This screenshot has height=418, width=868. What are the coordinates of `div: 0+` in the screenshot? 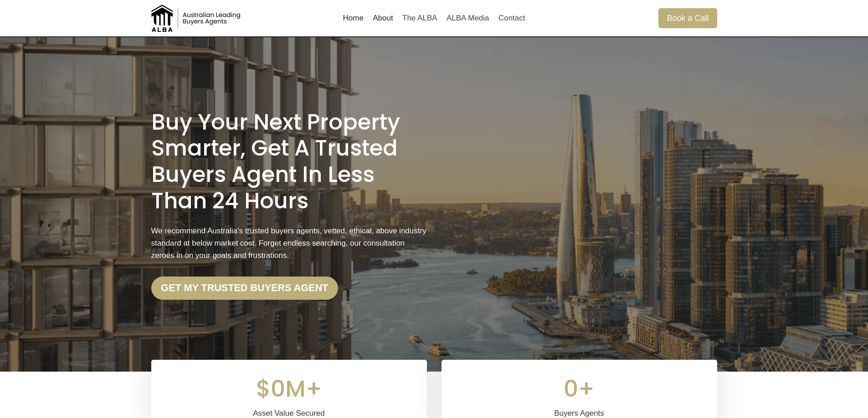 It's located at (579, 389).